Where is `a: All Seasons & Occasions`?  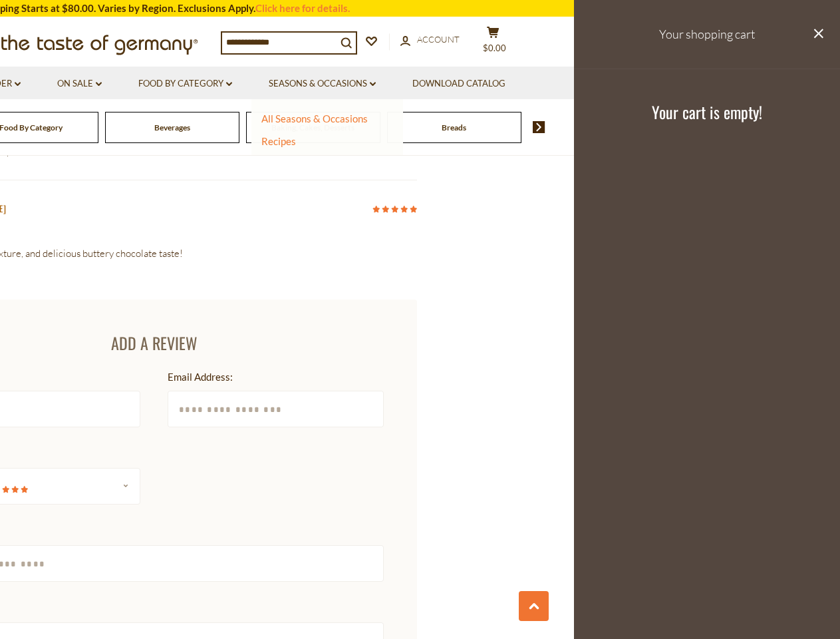
a: All Seasons & Occasions is located at coordinates (315, 118).